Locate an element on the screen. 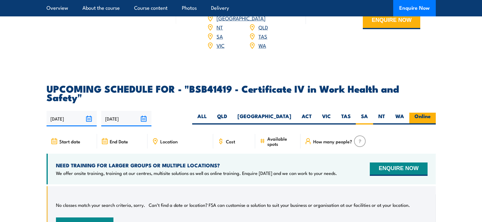 The height and width of the screenshot is (222, 482). span: Cost is located at coordinates (231, 142).